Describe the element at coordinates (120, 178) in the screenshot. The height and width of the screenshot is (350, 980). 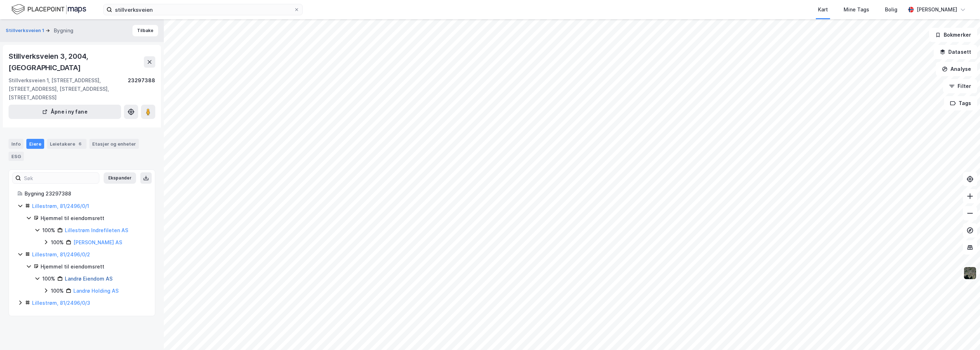
I see `button: Ekspander` at that location.